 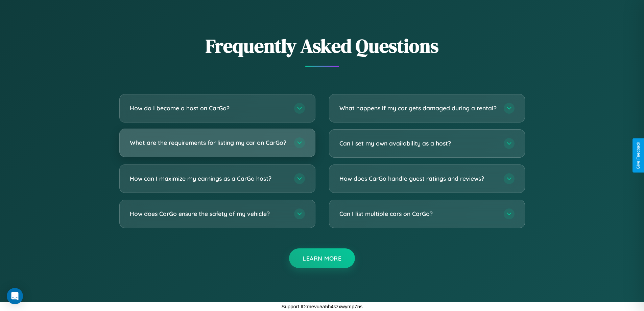 What do you see at coordinates (418, 143) in the screenshot?
I see `h3: Can I set my own availability as a host?` at bounding box center [418, 143].